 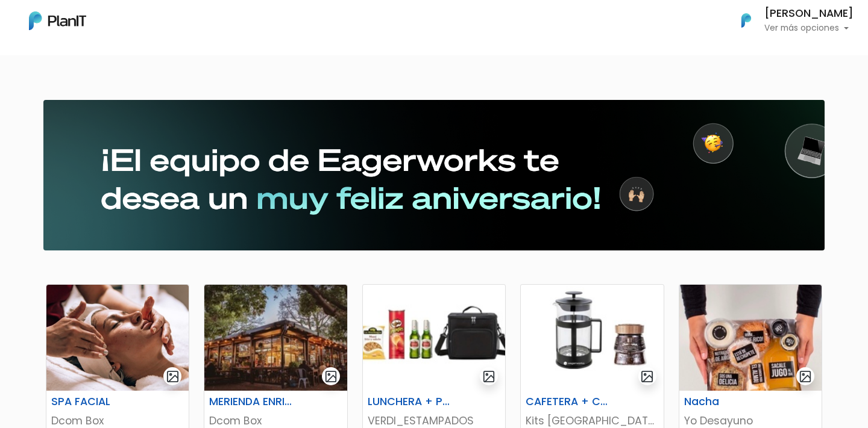 I want to click on img: thumb_6349CFF3-484F-4BCD-9940-78224EC48F4B.jpeg, so click(x=276, y=338).